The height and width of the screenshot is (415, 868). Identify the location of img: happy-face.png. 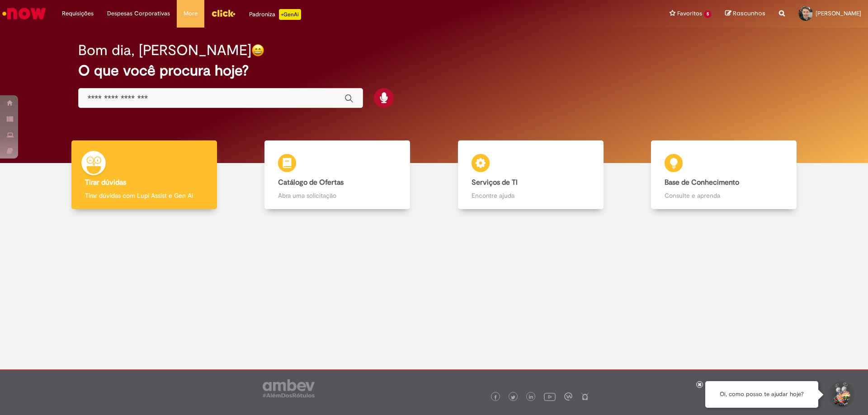
(258, 50).